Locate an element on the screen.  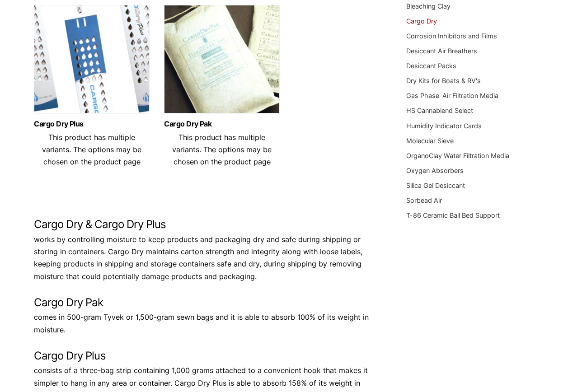
a: Silica Gel Desiccant is located at coordinates (436, 185).